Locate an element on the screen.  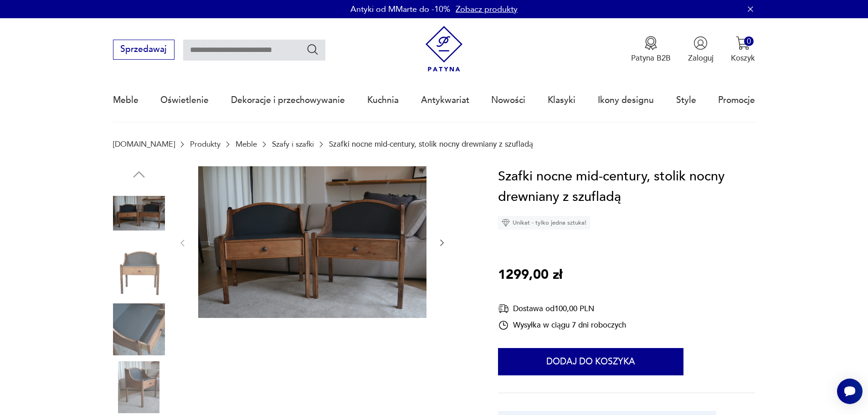
button: Zaloguj is located at coordinates (700, 50).